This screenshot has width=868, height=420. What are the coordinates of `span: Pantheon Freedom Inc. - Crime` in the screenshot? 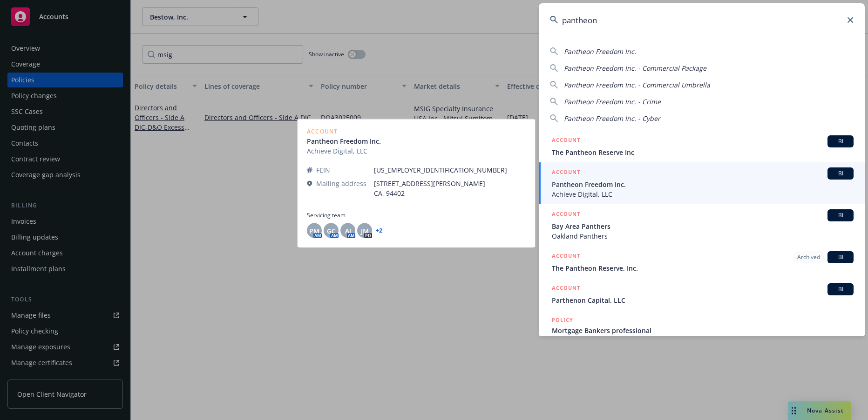 It's located at (612, 102).